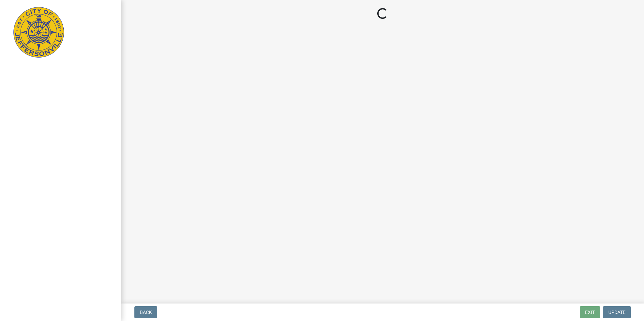  I want to click on span: Update, so click(616, 312).